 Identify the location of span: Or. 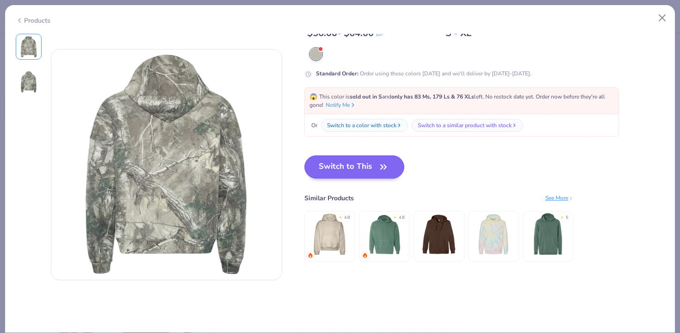
(313, 125).